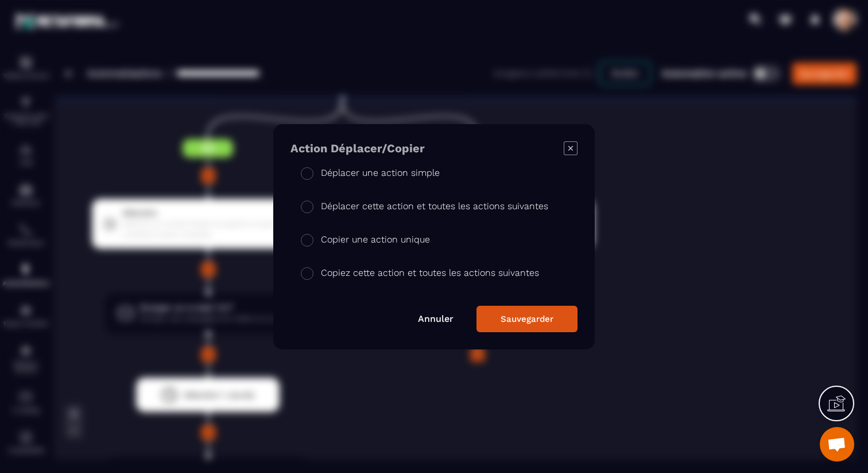 The height and width of the screenshot is (473, 868). What do you see at coordinates (380, 173) in the screenshot?
I see `p: Déplacer une action simple` at bounding box center [380, 173].